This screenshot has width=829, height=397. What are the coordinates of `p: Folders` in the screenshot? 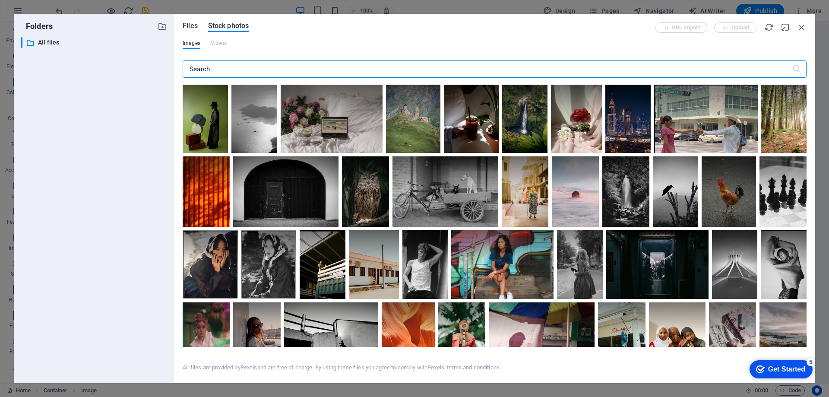 It's located at (37, 26).